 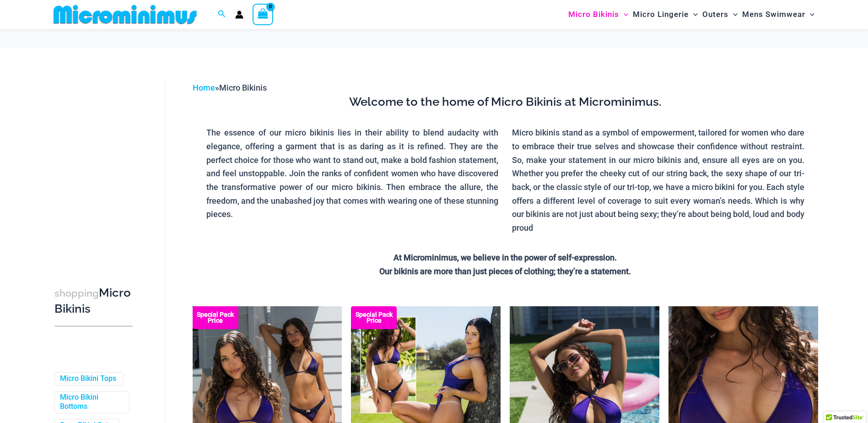 I want to click on span: shopping, so click(x=76, y=293).